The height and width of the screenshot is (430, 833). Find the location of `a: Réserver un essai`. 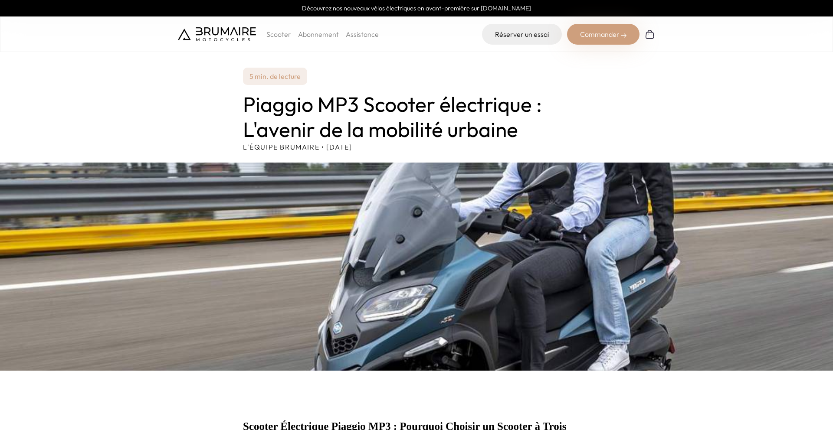

a: Réserver un essai is located at coordinates (522, 34).